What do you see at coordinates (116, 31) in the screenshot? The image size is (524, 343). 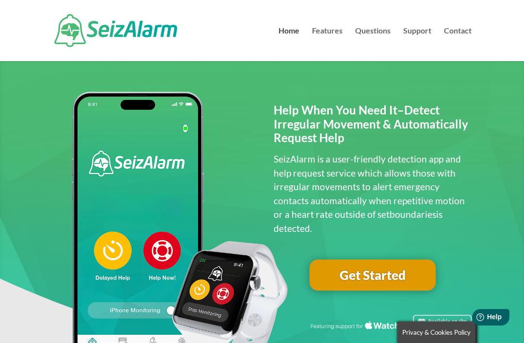 I see `img: SeizAlarm` at bounding box center [116, 31].